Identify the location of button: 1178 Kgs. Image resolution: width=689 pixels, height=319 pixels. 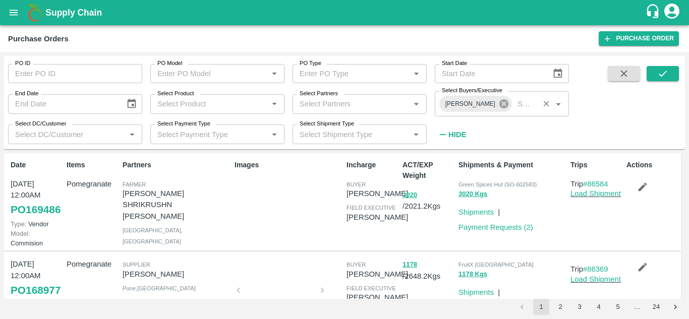
(473, 275).